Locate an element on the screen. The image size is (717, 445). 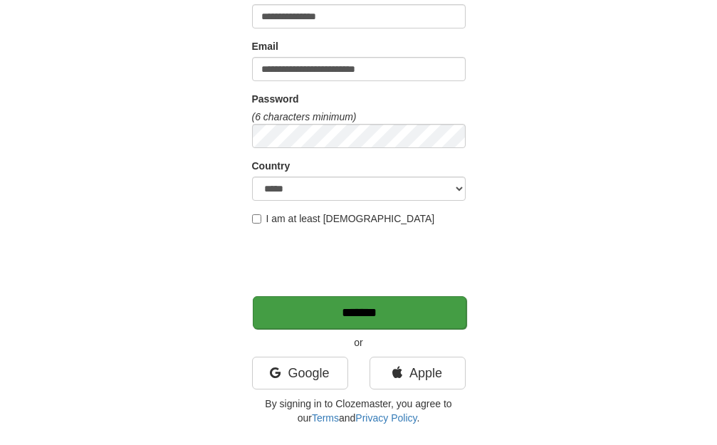
em: (6 characters minimum) is located at coordinates (304, 117).